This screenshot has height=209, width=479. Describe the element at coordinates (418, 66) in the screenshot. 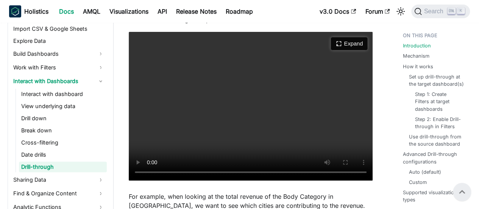

I see `a: How it works` at that location.